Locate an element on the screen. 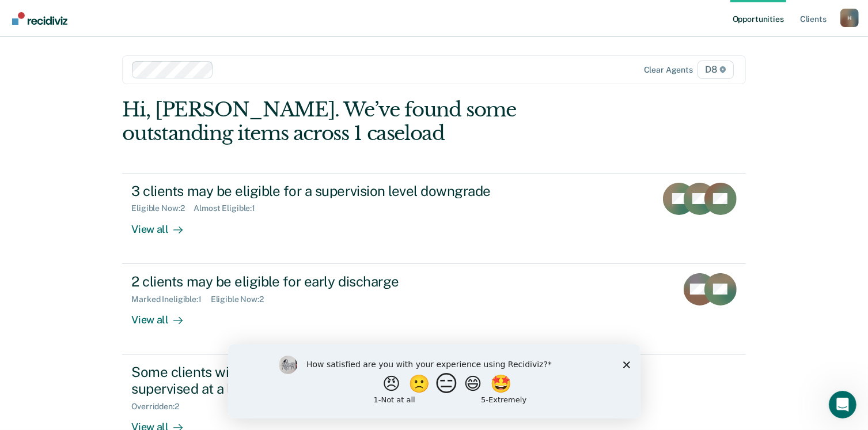  button: 3 is located at coordinates (220, 40).